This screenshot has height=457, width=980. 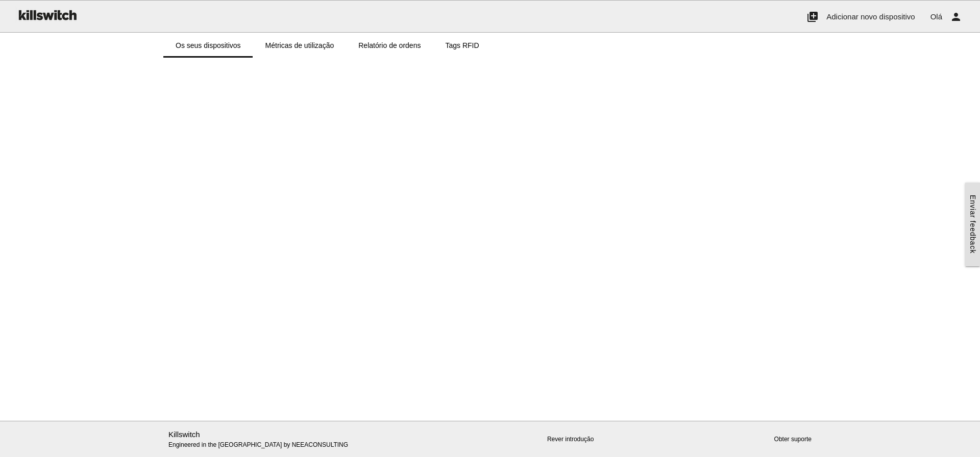 What do you see at coordinates (956, 17) in the screenshot?
I see `i: person` at bounding box center [956, 17].